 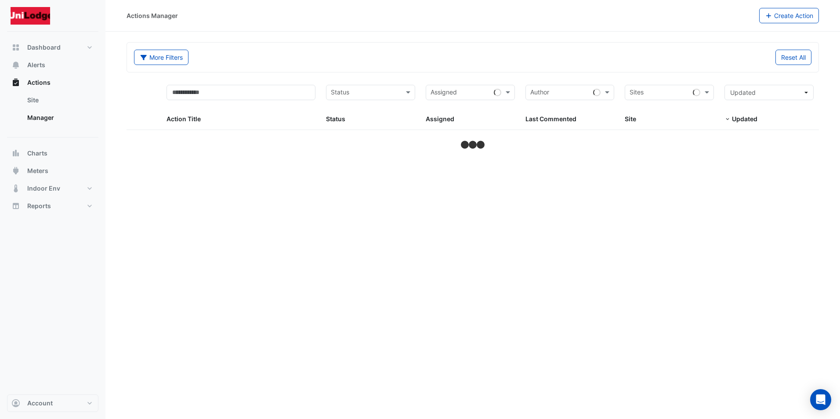 What do you see at coordinates (16, 153) in the screenshot?
I see `app-icon: Charts` at bounding box center [16, 153].